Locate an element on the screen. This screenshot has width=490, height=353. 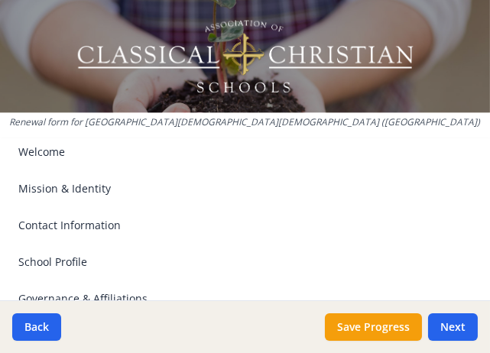
span: Mission & Identity is located at coordinates (64, 189).